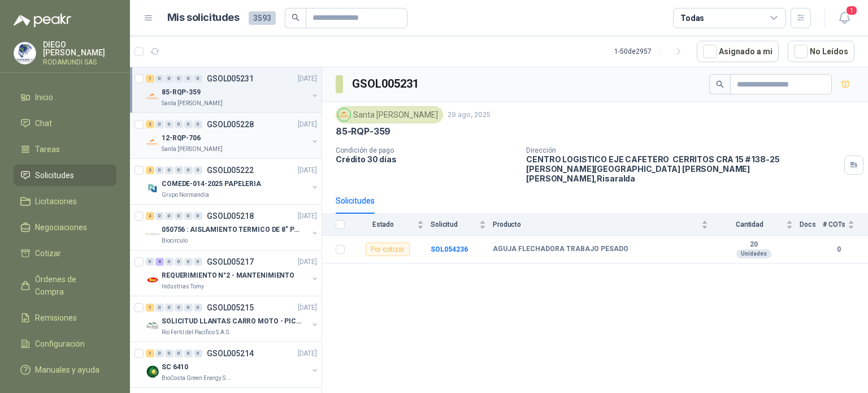 The width and height of the screenshot is (868, 393). What do you see at coordinates (175, 241) in the screenshot?
I see `p: Biocirculo` at bounding box center [175, 241].